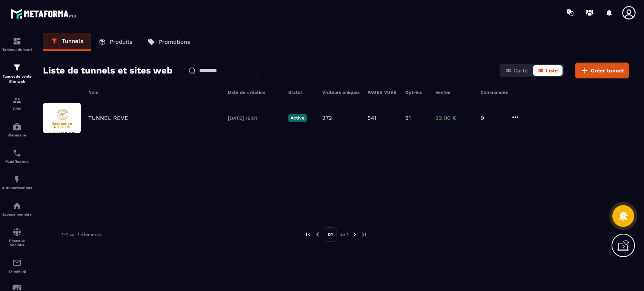 This screenshot has width=644, height=291. I want to click on button: Créer tunnel, so click(602, 70).